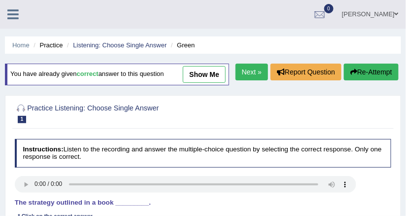 This screenshot has height=216, width=406. Describe the element at coordinates (131, 113) in the screenshot. I see `h2: Practice Listening: Choose Single Answer` at that location.